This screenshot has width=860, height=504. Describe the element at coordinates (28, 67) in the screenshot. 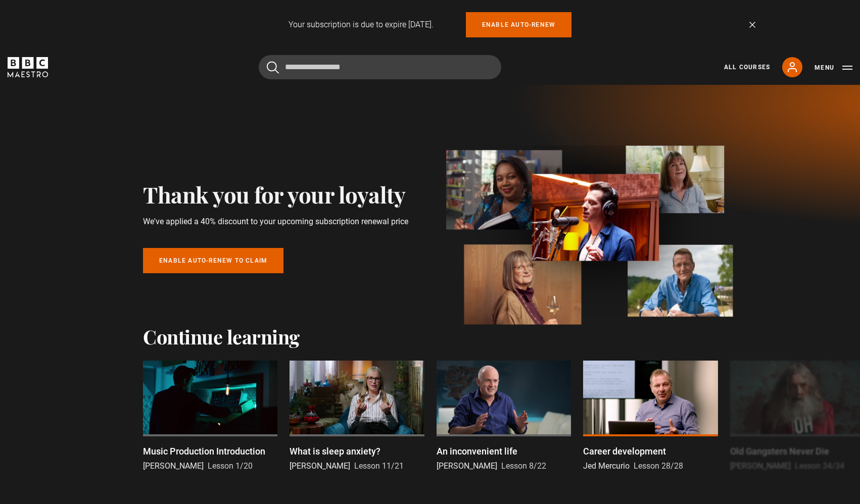

I see `a: BBC Maestro` at that location.